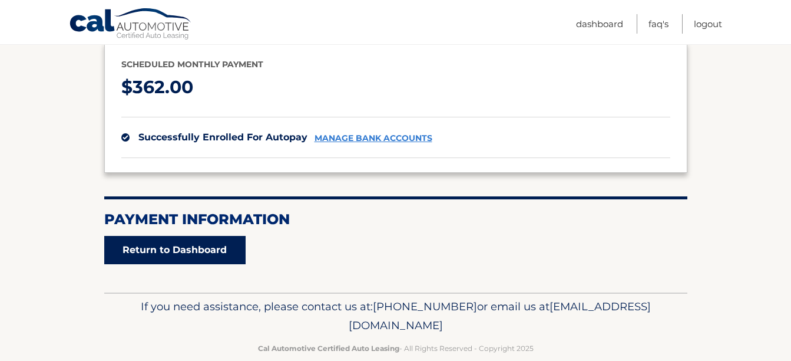  Describe the element at coordinates (396, 219) in the screenshot. I see `h2: Payment Information` at that location.